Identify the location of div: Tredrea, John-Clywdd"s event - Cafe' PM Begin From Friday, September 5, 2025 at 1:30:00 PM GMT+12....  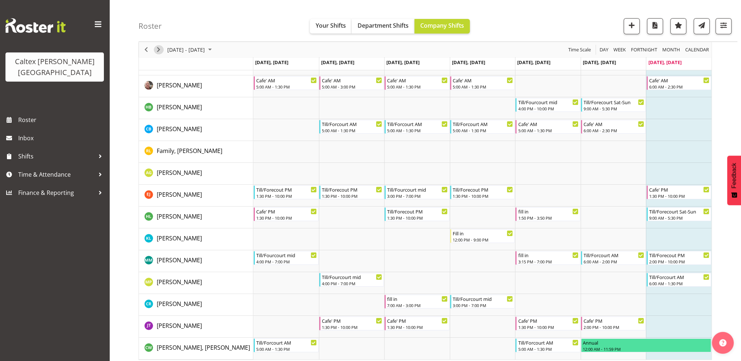
(548, 324).